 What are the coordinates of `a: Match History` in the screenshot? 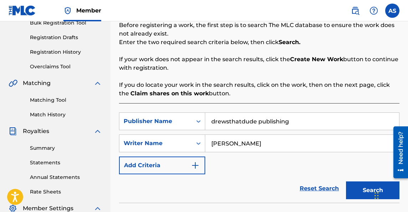 It's located at (66, 115).